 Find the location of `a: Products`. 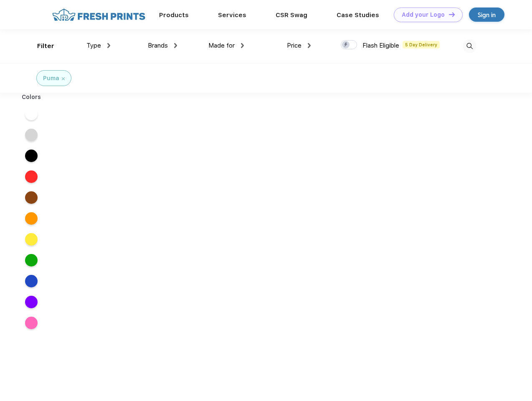

a: Products is located at coordinates (174, 15).